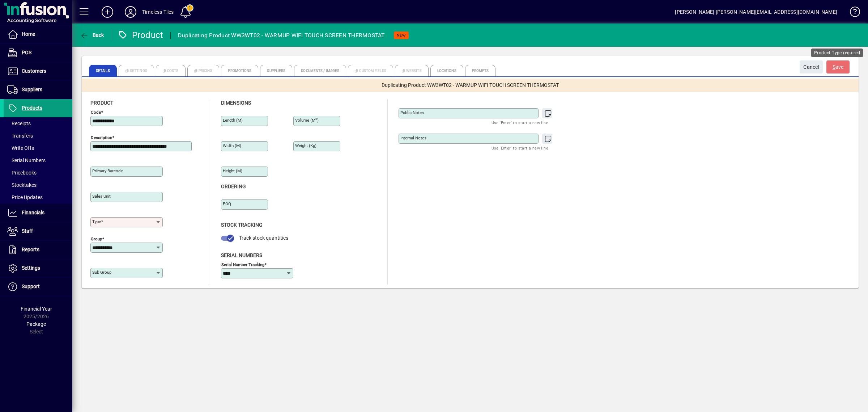 The height and width of the screenshot is (412, 868). I want to click on span: Transfers, so click(20, 135).